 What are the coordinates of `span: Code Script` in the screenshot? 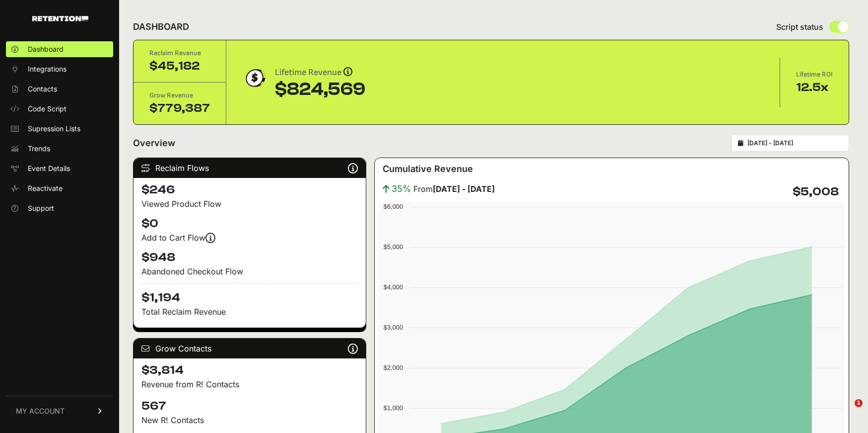 It's located at (47, 109).